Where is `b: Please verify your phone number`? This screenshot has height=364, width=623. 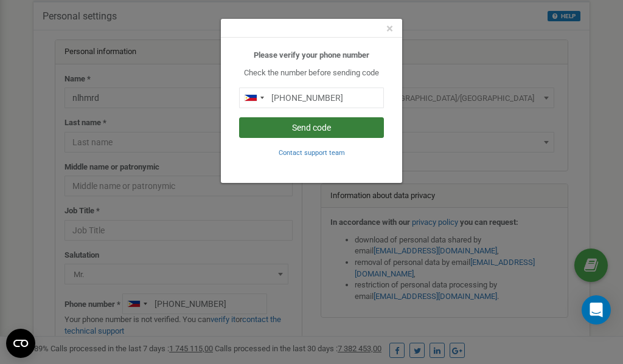 b: Please verify your phone number is located at coordinates (312, 55).